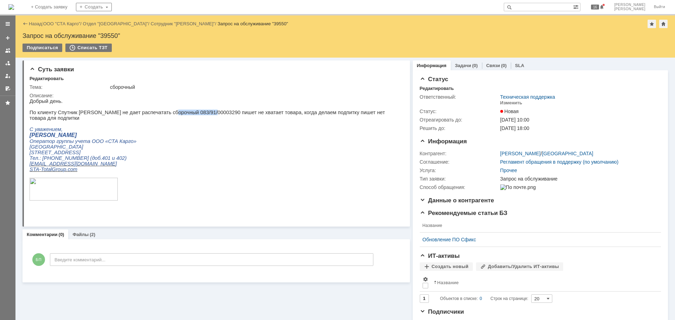  Describe the element at coordinates (518, 187) in the screenshot. I see `img: По почте.png` at that location.